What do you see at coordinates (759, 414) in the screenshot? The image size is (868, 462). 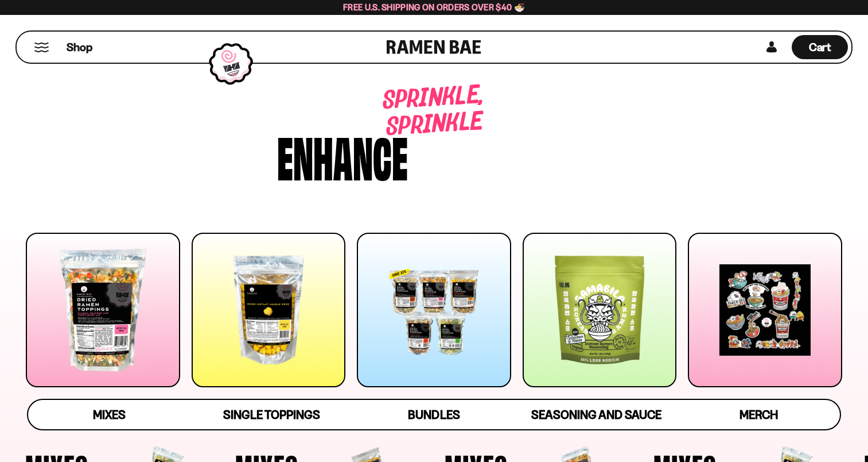 I see `span: Merch` at bounding box center [759, 414].